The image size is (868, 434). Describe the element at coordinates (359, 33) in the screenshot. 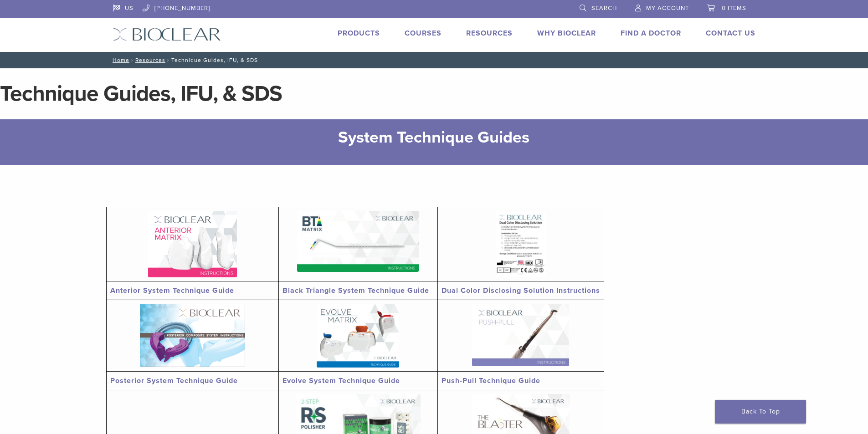

I see `a: Products` at that location.